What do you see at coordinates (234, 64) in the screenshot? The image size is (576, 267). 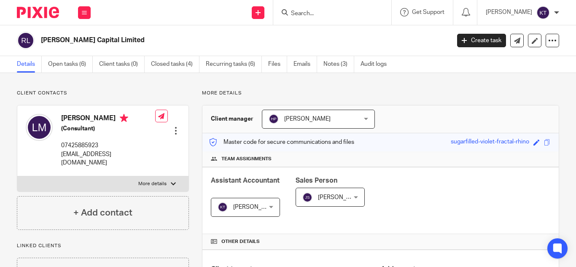 I see `a: Recurring tasks (6)` at bounding box center [234, 64].